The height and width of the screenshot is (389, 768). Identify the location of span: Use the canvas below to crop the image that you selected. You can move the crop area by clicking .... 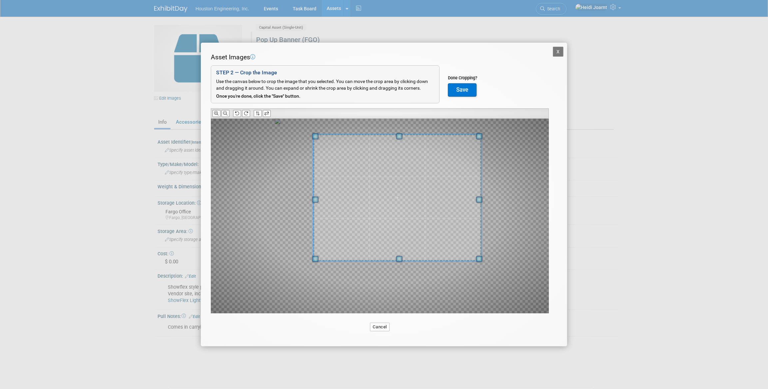
(322, 85).